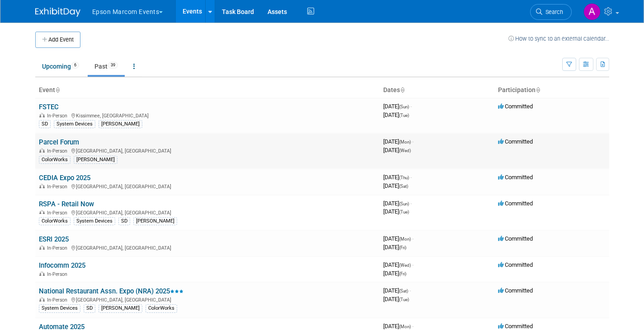  What do you see at coordinates (551, 12) in the screenshot?
I see `a: Search` at bounding box center [551, 12].